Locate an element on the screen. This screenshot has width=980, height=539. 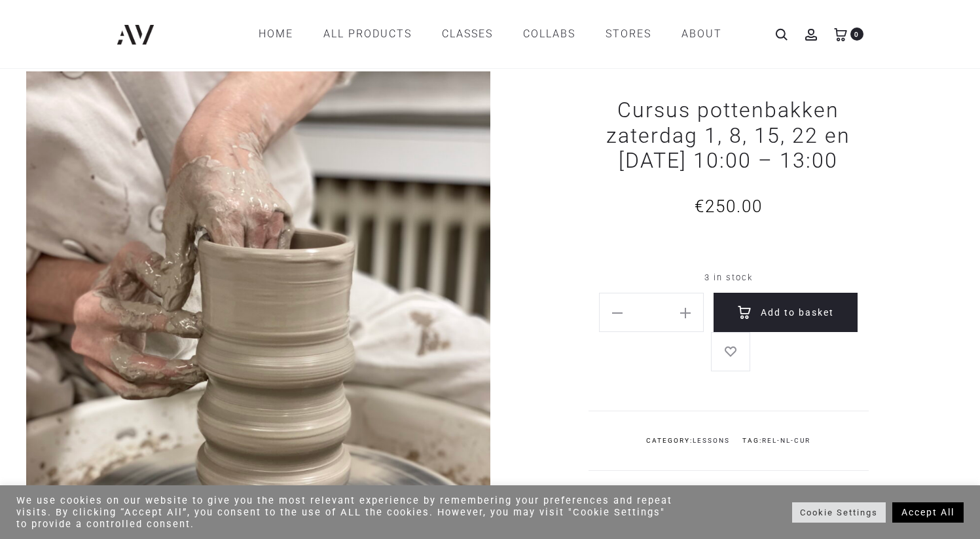
a: LESSONS is located at coordinates (711, 440).